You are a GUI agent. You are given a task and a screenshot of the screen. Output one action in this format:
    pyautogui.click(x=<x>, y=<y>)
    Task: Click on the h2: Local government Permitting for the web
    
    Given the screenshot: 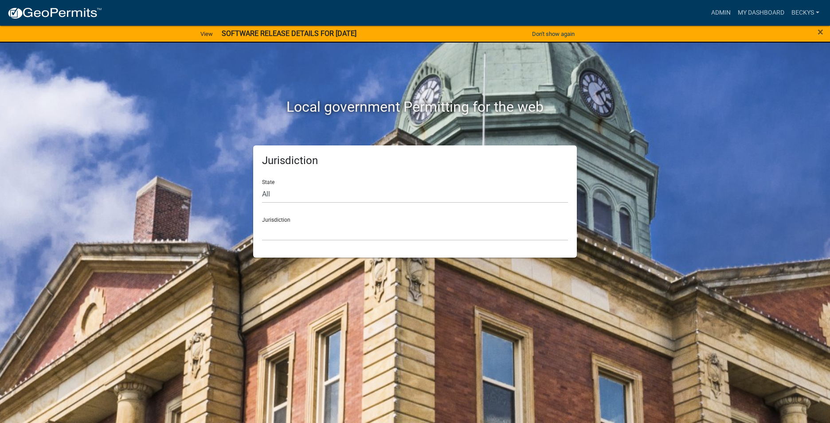 What is the action you would take?
    pyautogui.click(x=415, y=107)
    